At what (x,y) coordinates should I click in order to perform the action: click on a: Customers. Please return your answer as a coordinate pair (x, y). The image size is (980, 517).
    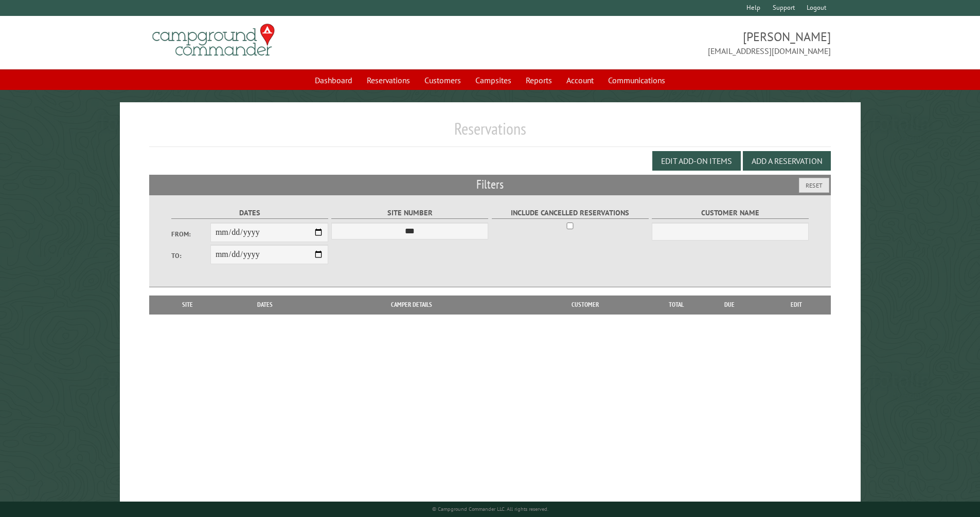
    Looking at the image, I should click on (443, 80).